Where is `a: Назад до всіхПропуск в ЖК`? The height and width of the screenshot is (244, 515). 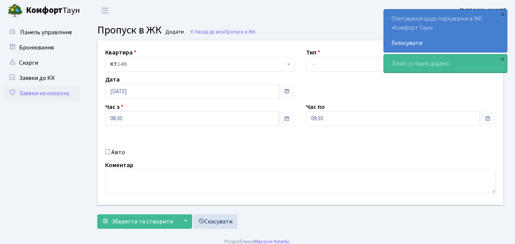 a: Назад до всіхПропуск в ЖК is located at coordinates (222, 32).